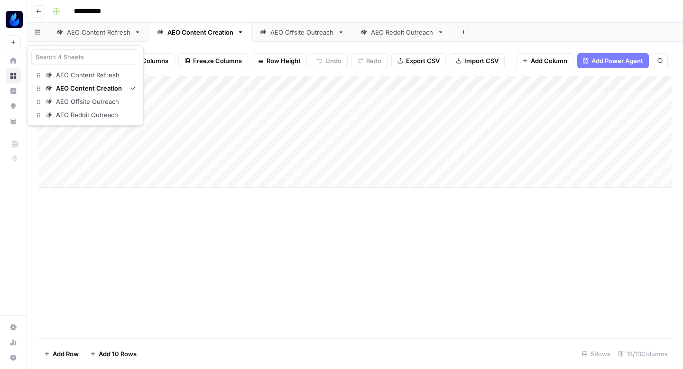 Image resolution: width=683 pixels, height=369 pixels. Describe the element at coordinates (284, 61) in the screenshot. I see `span: Row Height` at that location.